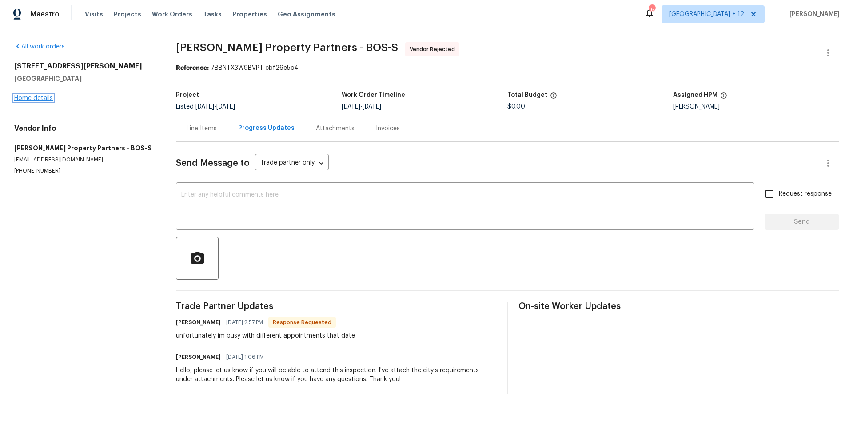 This screenshot has width=853, height=426. What do you see at coordinates (213, 163) in the screenshot?
I see `span: Send Message to` at bounding box center [213, 163].